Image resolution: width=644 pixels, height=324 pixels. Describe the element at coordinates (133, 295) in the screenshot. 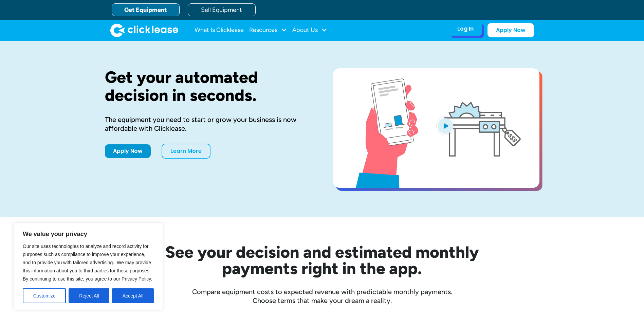

I see `button: Accept All` at that location.